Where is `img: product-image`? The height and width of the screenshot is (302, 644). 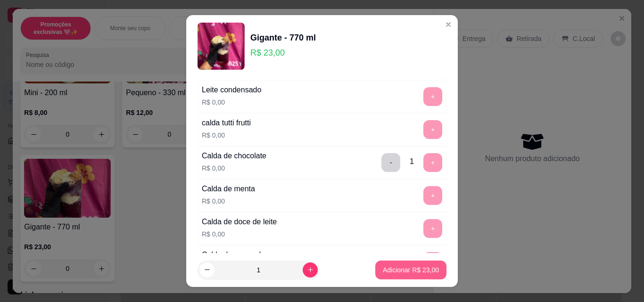
img: product-image is located at coordinates (221, 46).